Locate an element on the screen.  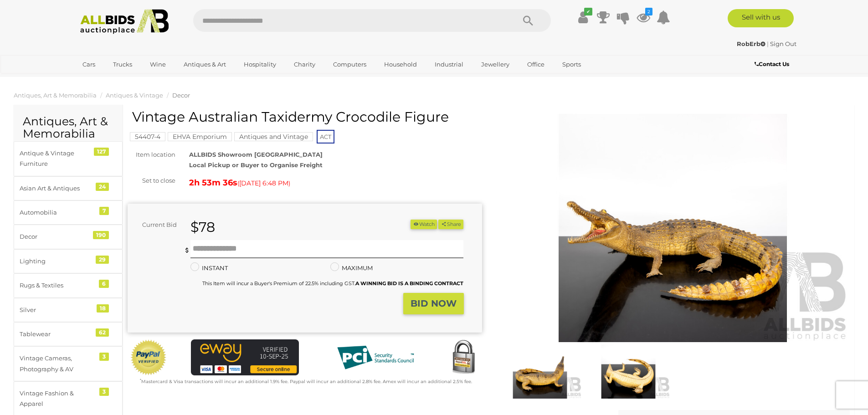
span: ACT is located at coordinates (325, 137).